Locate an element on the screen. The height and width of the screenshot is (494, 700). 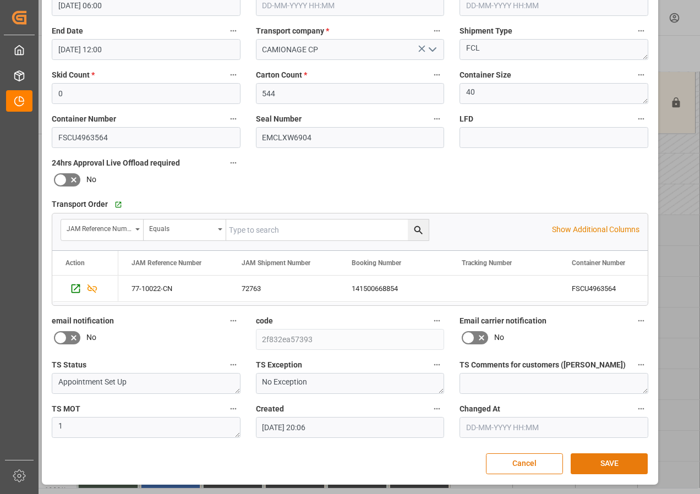
div: JAM Reference Number is located at coordinates (99, 227).